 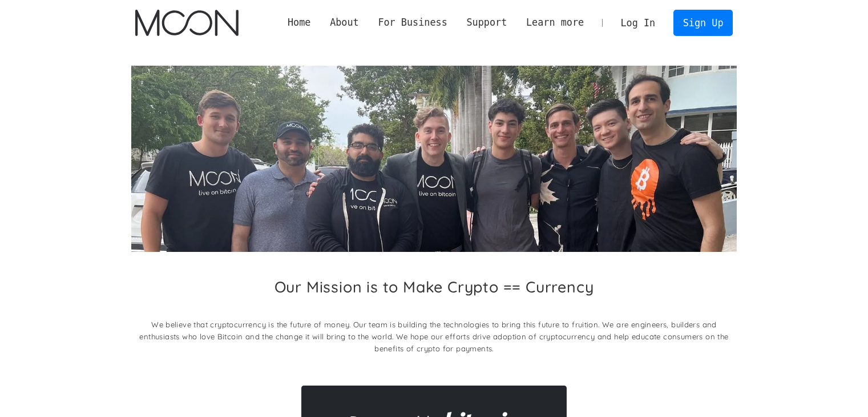 What do you see at coordinates (434, 287) in the screenshot?
I see `h2: Our Mission is to Make Crypto == Currency` at bounding box center [434, 287].